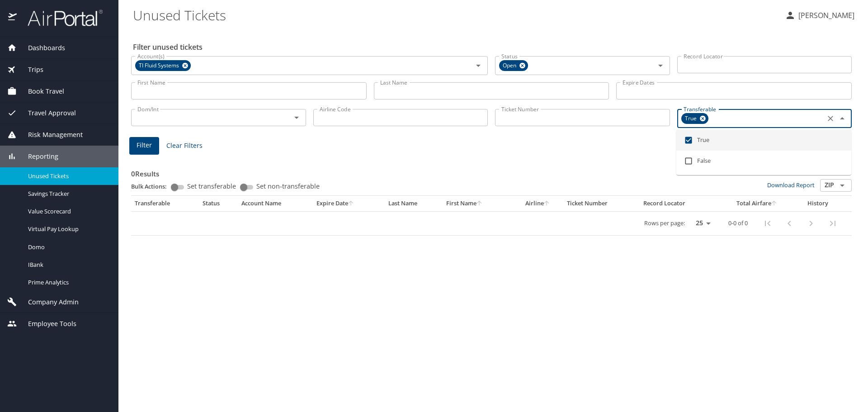  Describe the element at coordinates (68, 282) in the screenshot. I see `span: Prime Analytics` at that location.